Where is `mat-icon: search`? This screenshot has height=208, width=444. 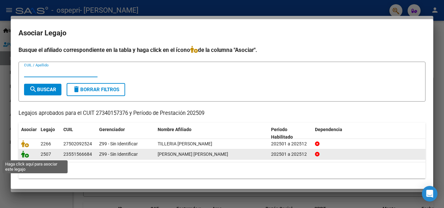
mat-icon: search is located at coordinates (33, 89).